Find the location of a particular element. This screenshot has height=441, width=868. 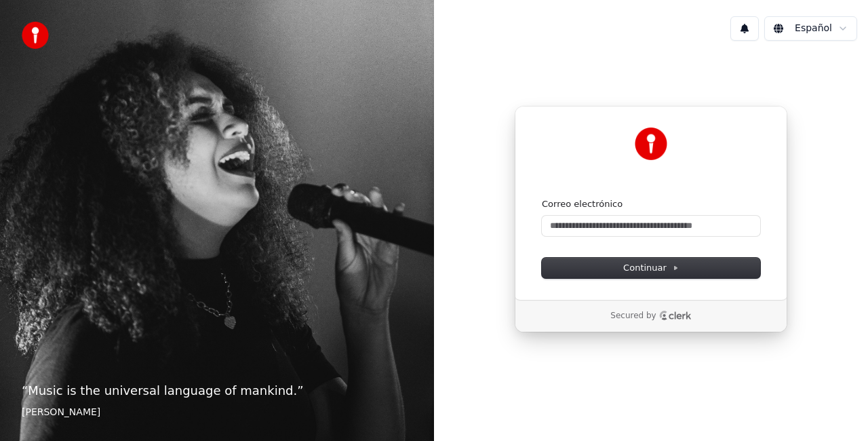

img: Youka is located at coordinates (651, 143).